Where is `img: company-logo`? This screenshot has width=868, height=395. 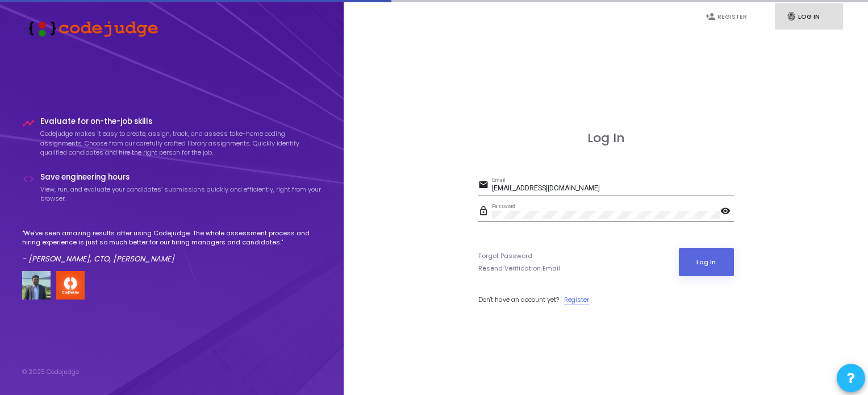 img: company-logo is located at coordinates (70, 285).